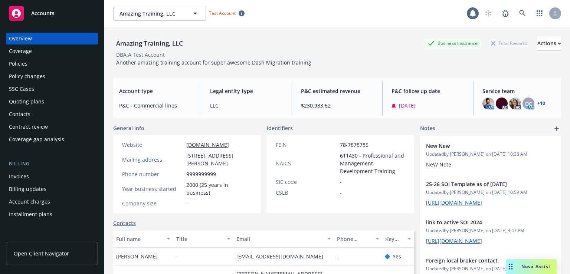 Image resolution: width=570 pixels, height=274 pixels. What do you see at coordinates (52, 177) in the screenshot?
I see `a: Invoices` at bounding box center [52, 177].